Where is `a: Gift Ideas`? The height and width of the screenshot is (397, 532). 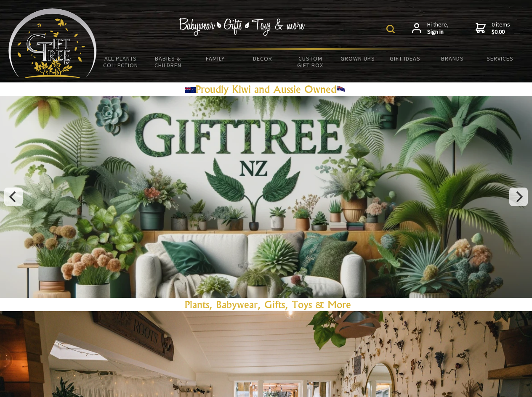
a: Gift Ideas is located at coordinates (405, 58).